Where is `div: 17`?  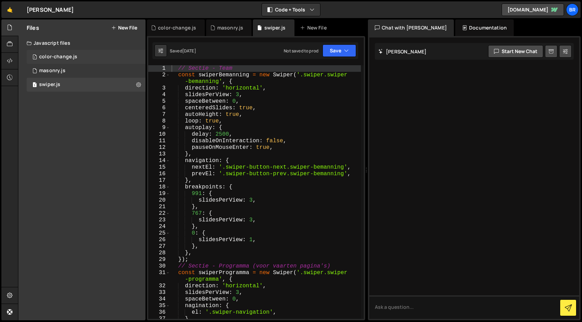 div: 17 is located at coordinates (159, 180).